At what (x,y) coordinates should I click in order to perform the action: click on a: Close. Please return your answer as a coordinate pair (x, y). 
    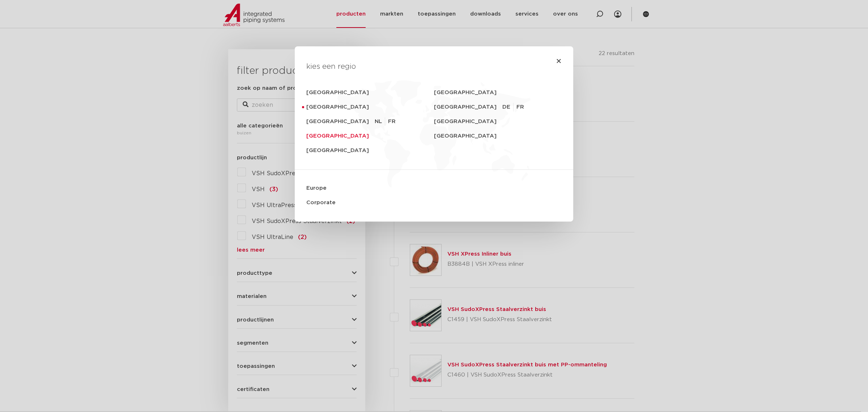
    Looking at the image, I should click on (559, 61).